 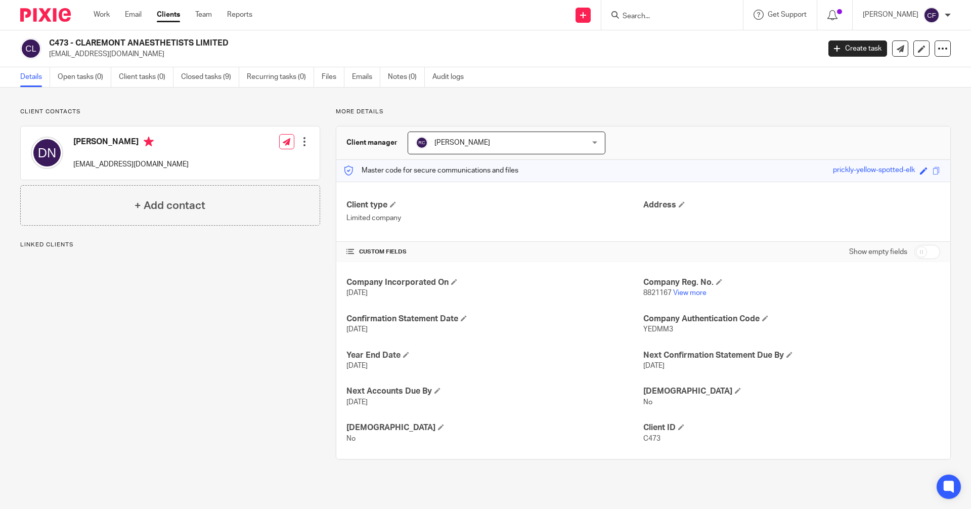 I want to click on h4: Company Incorporated On, so click(x=494, y=282).